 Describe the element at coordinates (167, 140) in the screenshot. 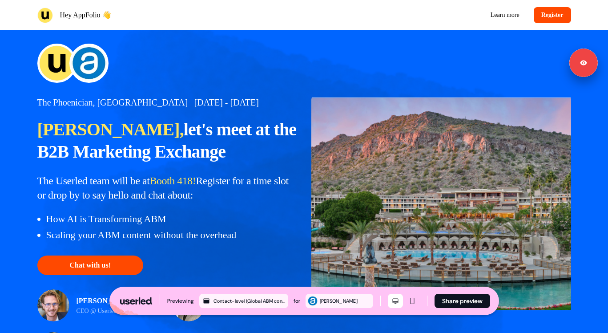

I see `p: let's meet at the B2B Marketing Exchange` at that location.